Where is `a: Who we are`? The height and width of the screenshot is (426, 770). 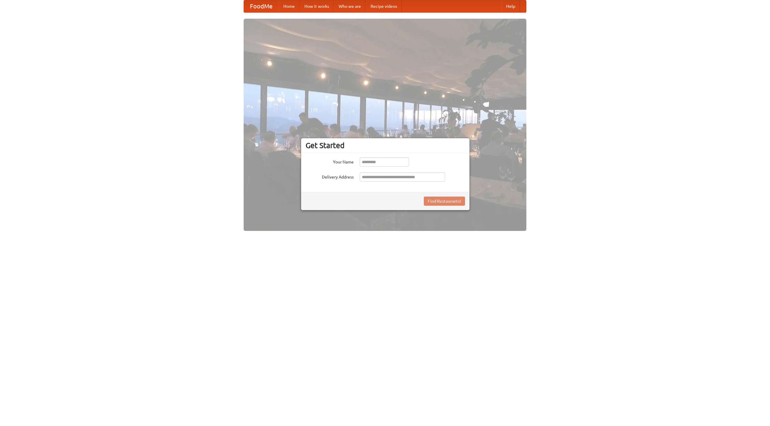 a: Who we are is located at coordinates (350, 6).